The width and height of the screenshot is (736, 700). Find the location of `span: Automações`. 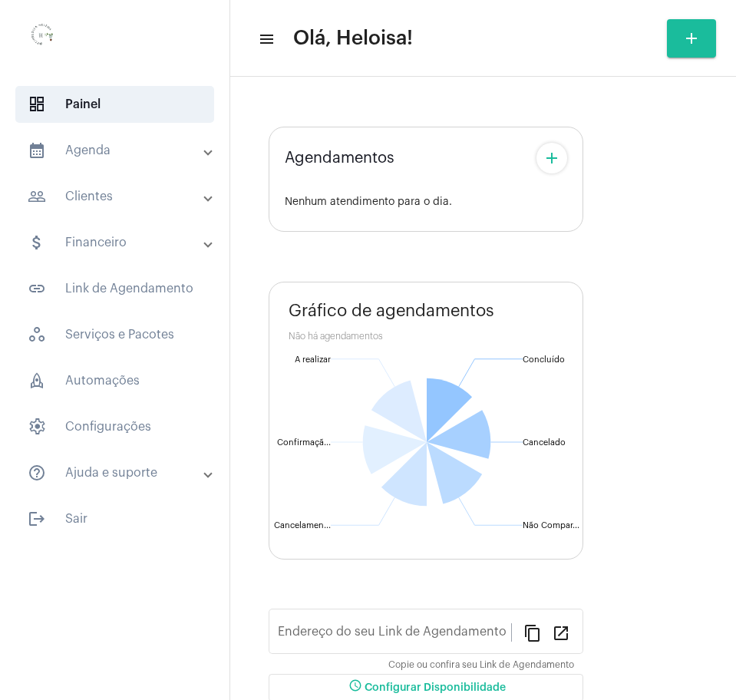

span: Automações is located at coordinates (114, 380).